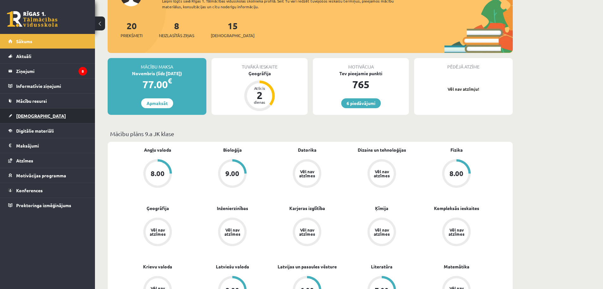 The image size is (603, 289). I want to click on span: Neizlasītās ziņas, so click(177, 35).